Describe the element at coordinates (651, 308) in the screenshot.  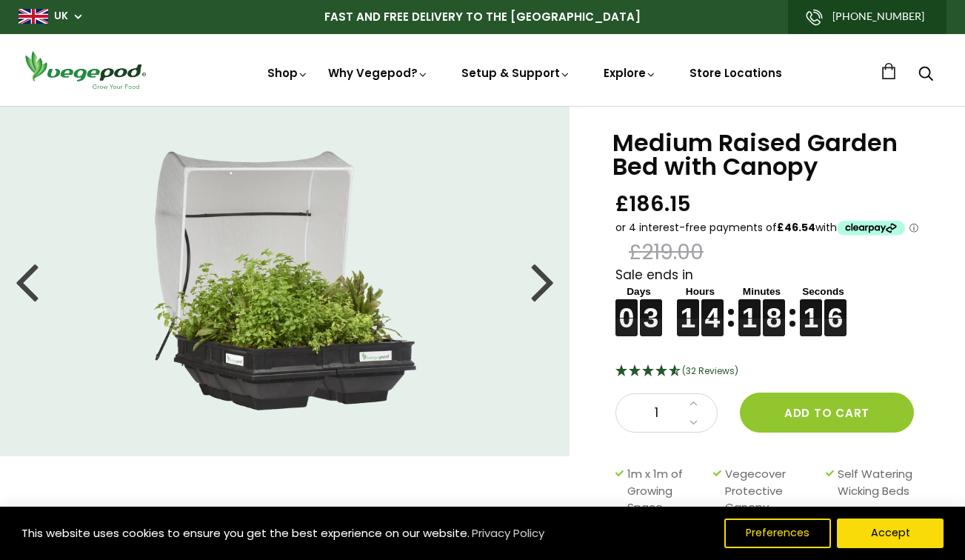
I see `figure: 3` at that location.